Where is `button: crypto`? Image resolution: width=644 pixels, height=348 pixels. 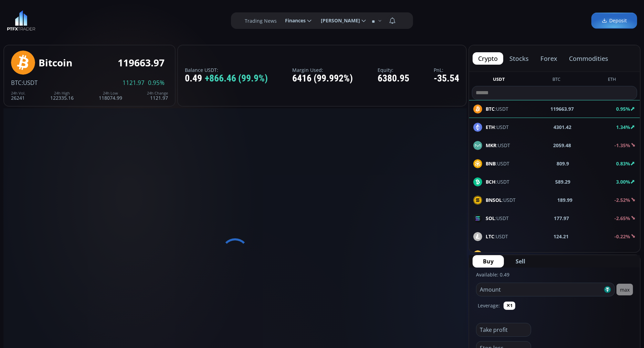
button: crypto is located at coordinates (488, 58).